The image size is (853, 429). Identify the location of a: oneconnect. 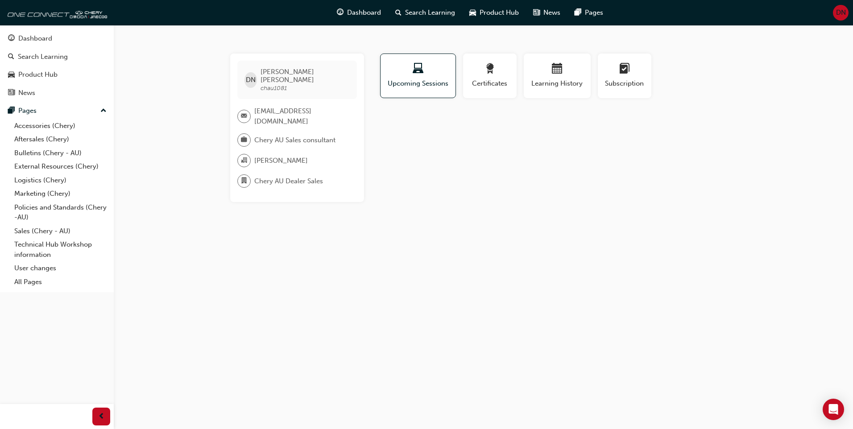
(56, 12).